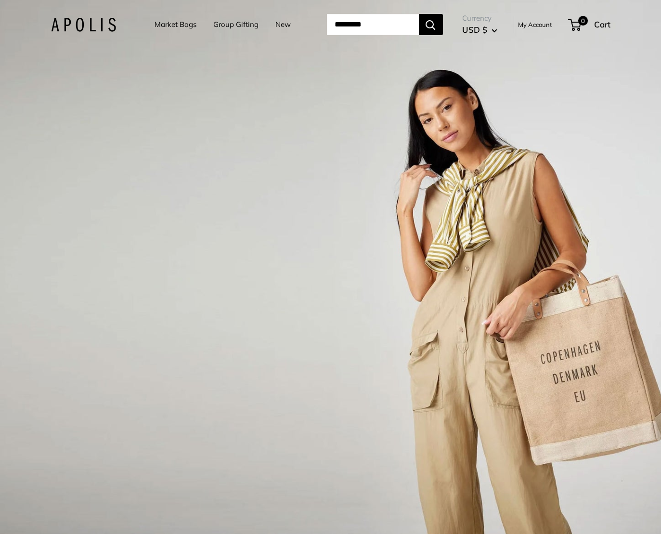 Image resolution: width=661 pixels, height=534 pixels. What do you see at coordinates (431, 25) in the screenshot?
I see `button: Search` at bounding box center [431, 25].